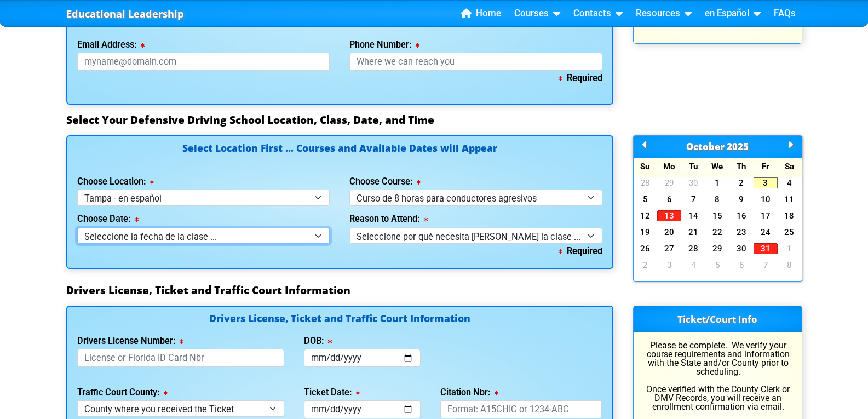  What do you see at coordinates (705, 146) in the screenshot?
I see `span: October` at bounding box center [705, 146].